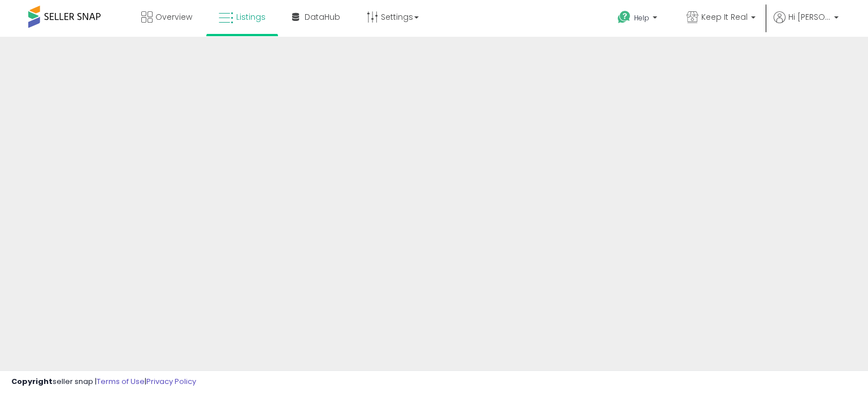  Describe the element at coordinates (174, 17) in the screenshot. I see `span: Overview` at that location.